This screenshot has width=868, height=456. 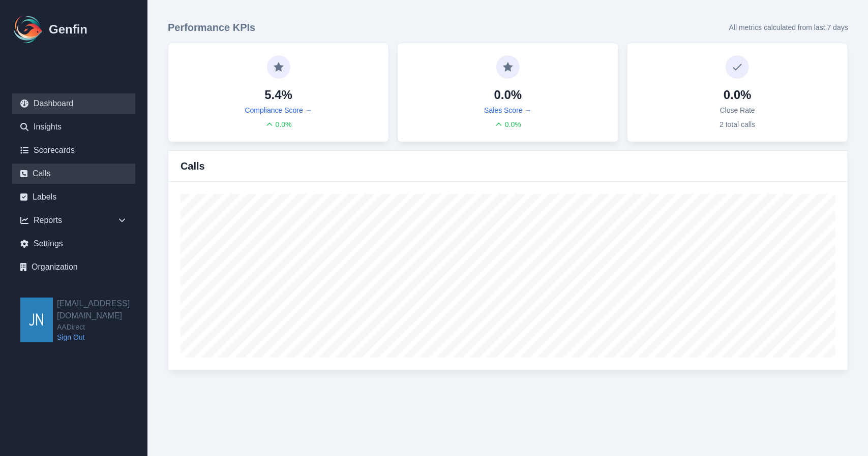 I want to click on h3: Calls, so click(x=193, y=166).